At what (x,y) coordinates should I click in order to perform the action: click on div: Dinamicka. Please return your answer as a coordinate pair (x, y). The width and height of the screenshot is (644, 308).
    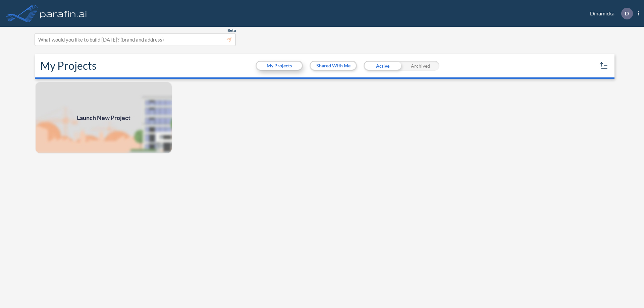
    Looking at the image, I should click on (610, 13).